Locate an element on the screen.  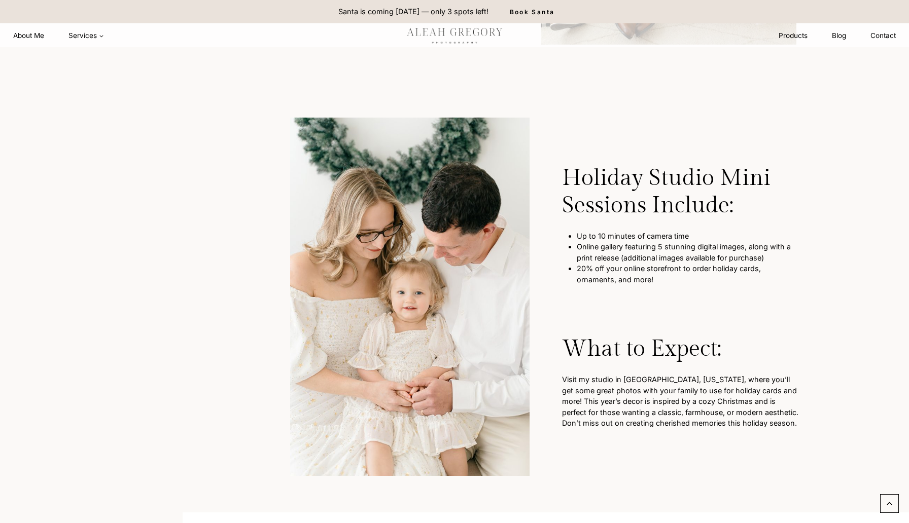
nav: Primary is located at coordinates (58, 36).